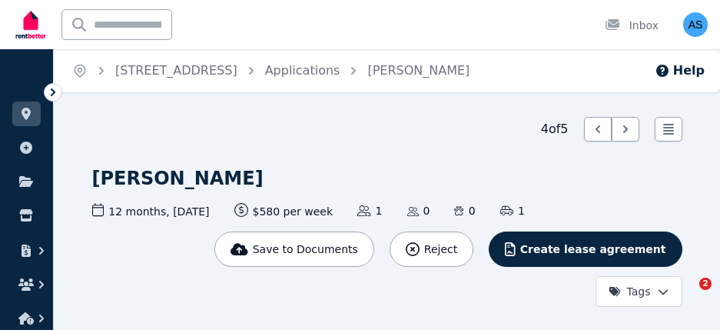 Image resolution: width=720 pixels, height=330 pixels. I want to click on button: Tags, so click(639, 291).